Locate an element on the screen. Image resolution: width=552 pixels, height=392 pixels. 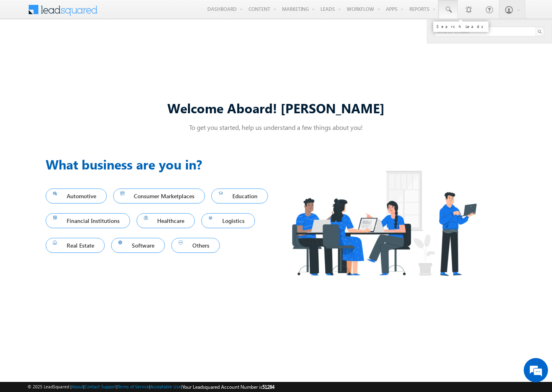
span: Others is located at coordinates (195, 245).